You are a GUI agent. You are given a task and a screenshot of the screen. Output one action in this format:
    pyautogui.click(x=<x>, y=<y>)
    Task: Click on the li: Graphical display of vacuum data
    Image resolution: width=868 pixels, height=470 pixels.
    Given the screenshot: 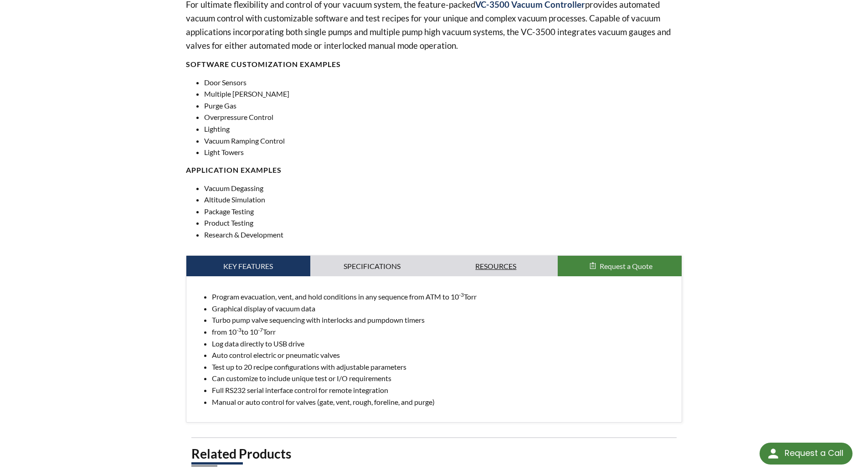 What is the action you would take?
    pyautogui.click(x=443, y=308)
    